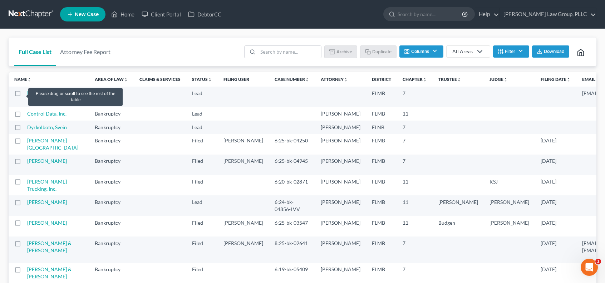 The width and height of the screenshot is (605, 283). I want to click on button: Download, so click(550, 51).